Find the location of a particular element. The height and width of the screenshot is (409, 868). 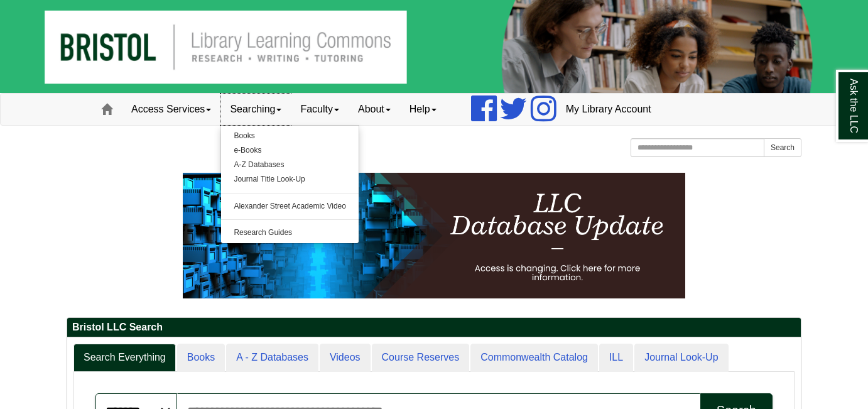

a: Journal Look-Up is located at coordinates (681, 357).